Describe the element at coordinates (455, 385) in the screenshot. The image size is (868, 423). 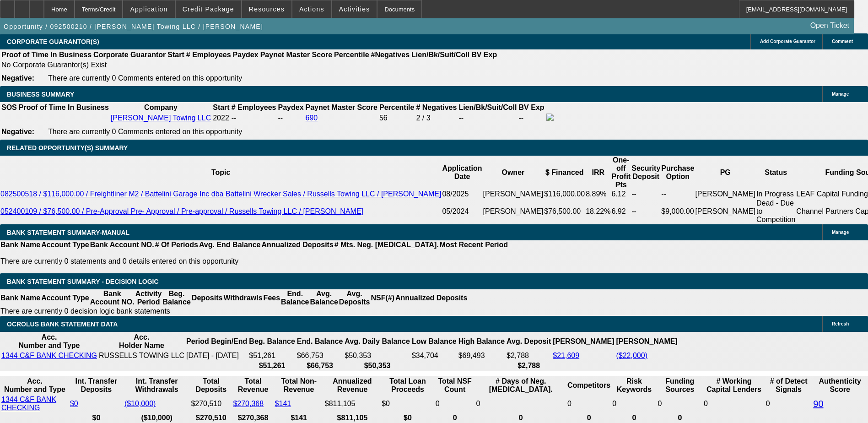
I see `th: Sum of the Total NSF Count and Total Overdraft Fee Count from Ocrolus` at that location.